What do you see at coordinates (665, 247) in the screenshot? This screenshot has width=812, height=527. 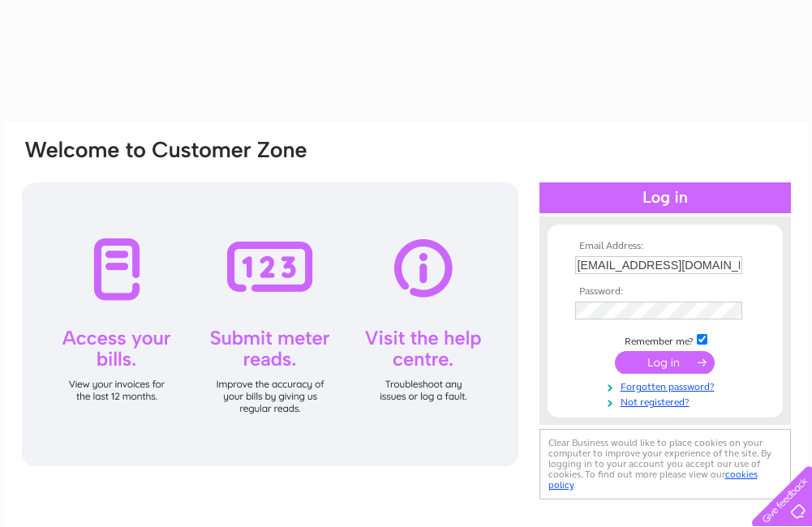 I see `th: Email Address:` at bounding box center [665, 247].